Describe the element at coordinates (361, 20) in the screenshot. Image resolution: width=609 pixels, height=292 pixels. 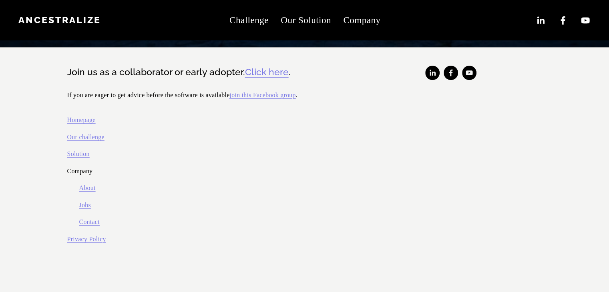
I see `a: folder dropdown` at that location.